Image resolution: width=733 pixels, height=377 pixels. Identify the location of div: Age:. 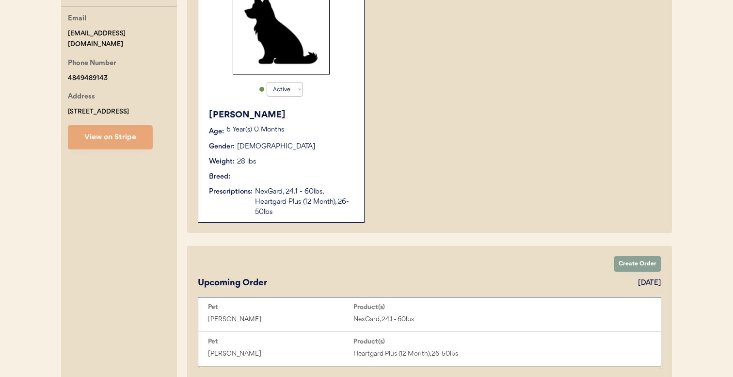
(216, 131).